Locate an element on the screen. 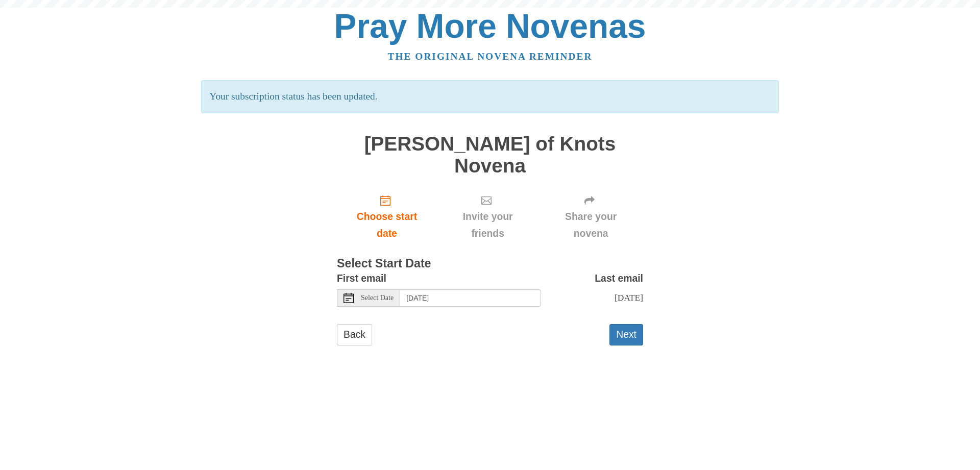 This screenshot has height=470, width=980. a: Choose start date is located at coordinates (387, 217).